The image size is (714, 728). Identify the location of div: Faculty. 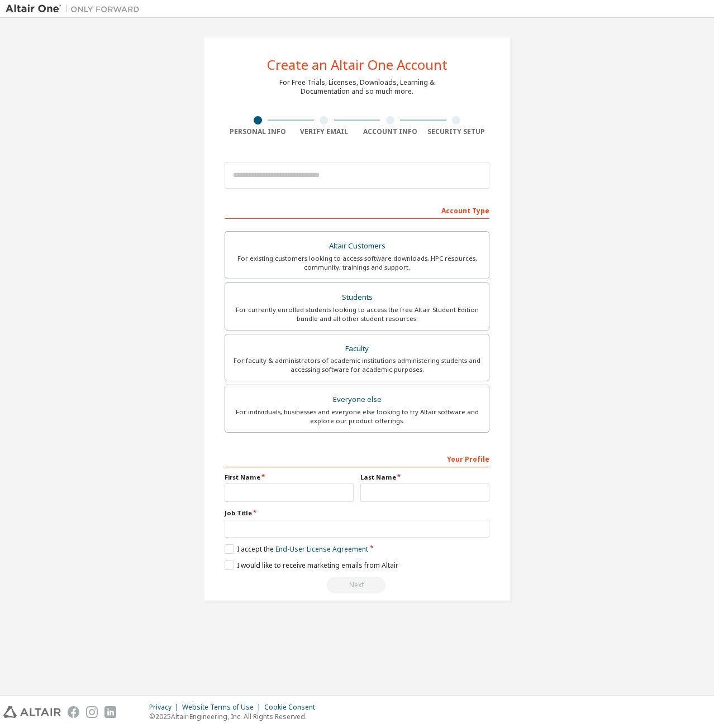
(357, 349).